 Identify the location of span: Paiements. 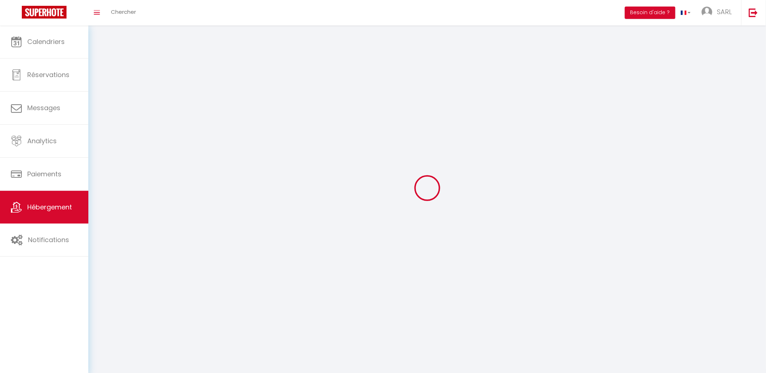
(44, 174).